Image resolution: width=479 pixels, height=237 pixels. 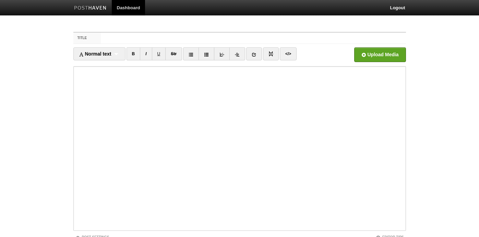 I want to click on label: Title, so click(x=87, y=38).